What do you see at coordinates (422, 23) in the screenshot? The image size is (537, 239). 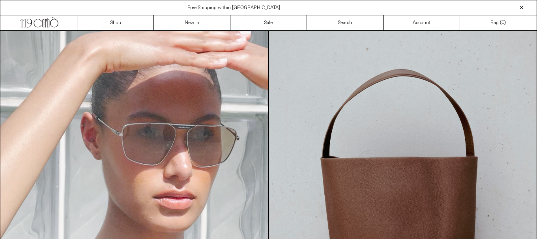 I see `a: Account` at bounding box center [422, 23].